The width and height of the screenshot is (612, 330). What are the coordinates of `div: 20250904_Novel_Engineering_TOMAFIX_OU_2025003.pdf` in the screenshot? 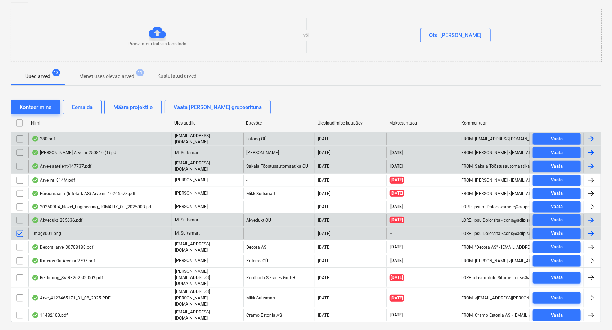 It's located at (92, 207).